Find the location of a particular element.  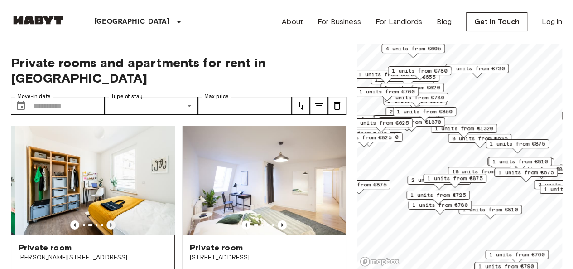

span: 1 units from €1320 is located at coordinates (464, 128).